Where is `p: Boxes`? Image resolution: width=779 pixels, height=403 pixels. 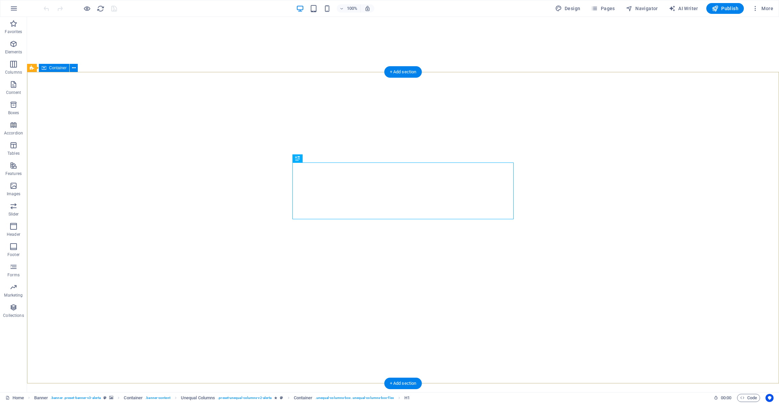 p: Boxes is located at coordinates (14, 113).